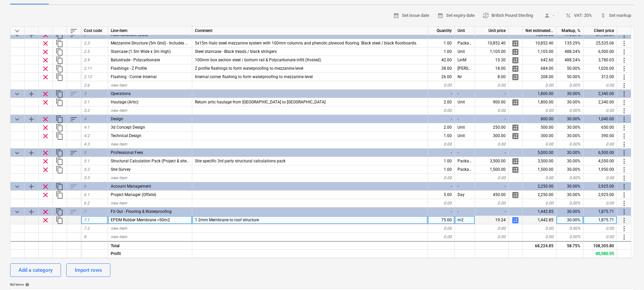  I want to click on div: 3,500.00, so click(492, 161).